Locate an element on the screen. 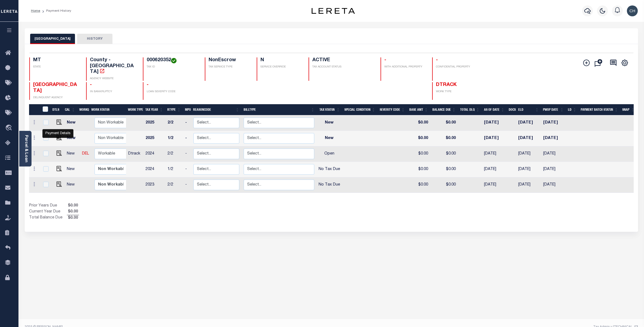 The image size is (644, 327). th: Base Amt: activate to sort column ascending is located at coordinates (419, 110).